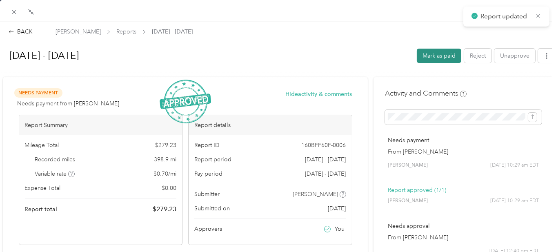  What do you see at coordinates (126, 31) in the screenshot?
I see `span: Reports` at bounding box center [126, 31].